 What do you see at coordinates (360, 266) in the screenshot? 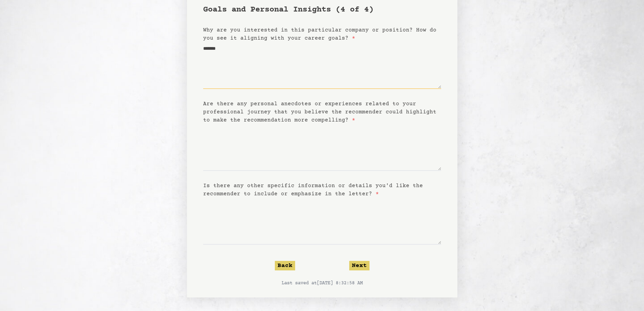
I see `button: Next` at bounding box center [360, 266].